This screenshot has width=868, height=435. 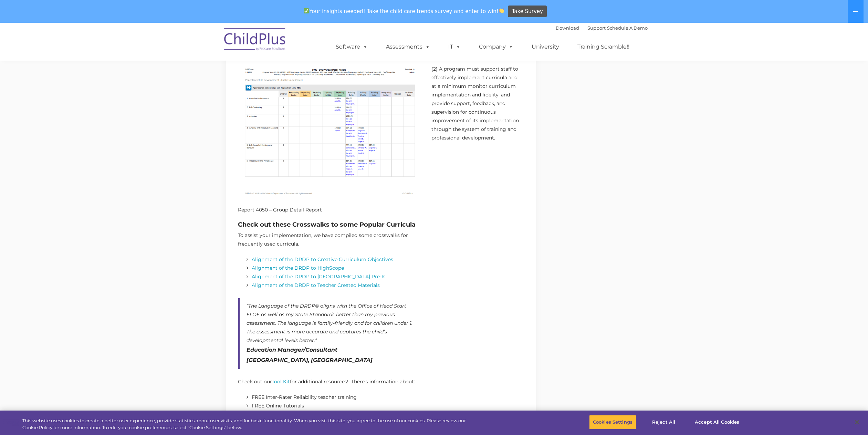 I want to click on a: Alignment of the DRDP to Creative Curriculum Objectives, so click(x=322, y=259).